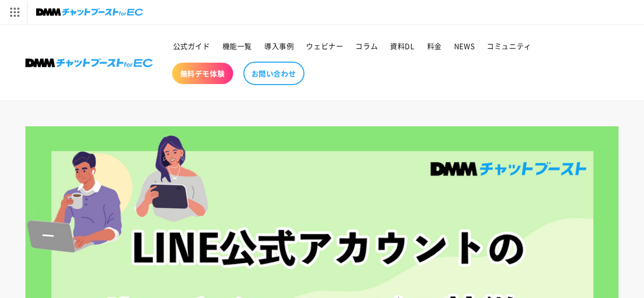 The image size is (644, 298). What do you see at coordinates (402, 45) in the screenshot?
I see `span: 資料DL` at bounding box center [402, 45].